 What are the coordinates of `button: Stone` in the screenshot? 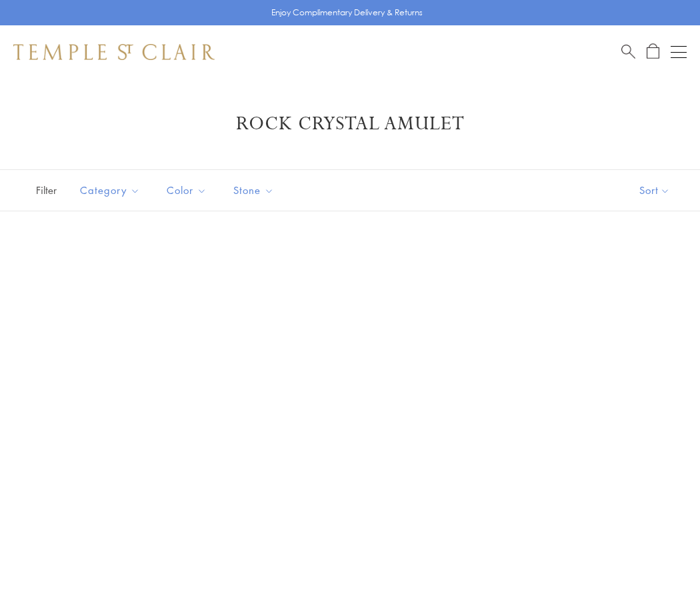 It's located at (253, 190).